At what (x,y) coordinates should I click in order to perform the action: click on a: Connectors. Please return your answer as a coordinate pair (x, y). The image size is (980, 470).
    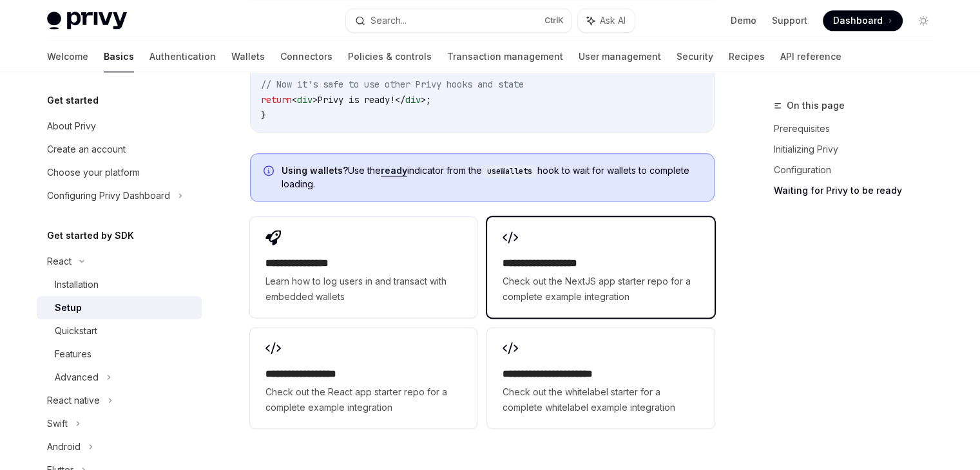
    Looking at the image, I should click on (306, 56).